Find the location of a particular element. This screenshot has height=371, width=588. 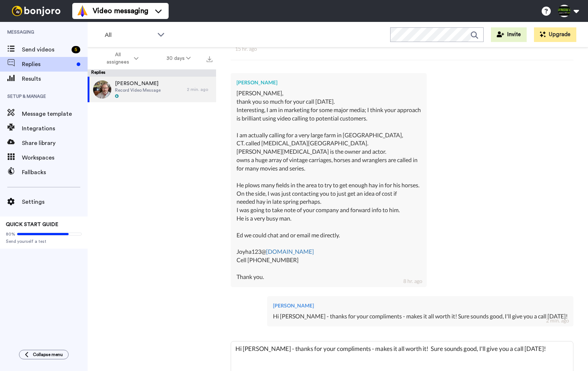

img: export.svg is located at coordinates (209, 59).